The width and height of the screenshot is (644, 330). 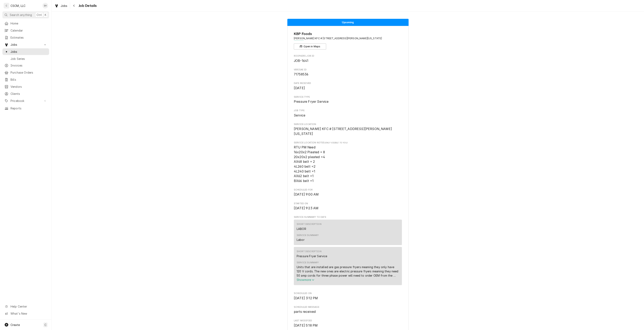 I want to click on div: Verisae ID, so click(x=348, y=73).